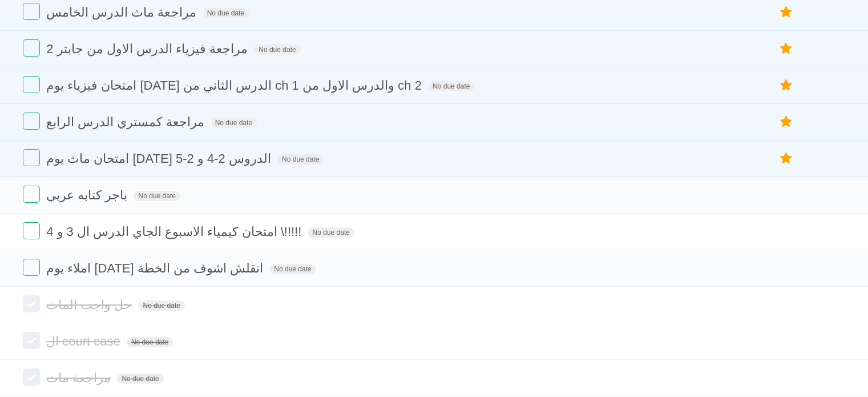  Describe the element at coordinates (84, 341) in the screenshot. I see `span: ال court case` at that location.